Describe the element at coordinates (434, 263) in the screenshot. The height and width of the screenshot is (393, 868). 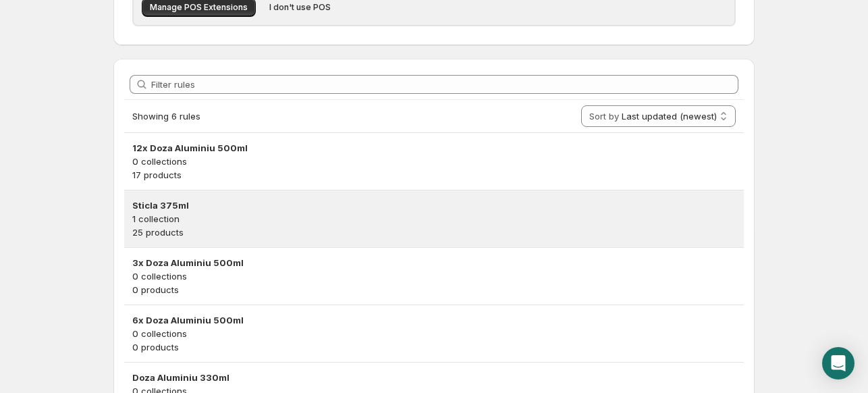
I see `h3: 3x Doza Aluminiu 500ml` at that location.